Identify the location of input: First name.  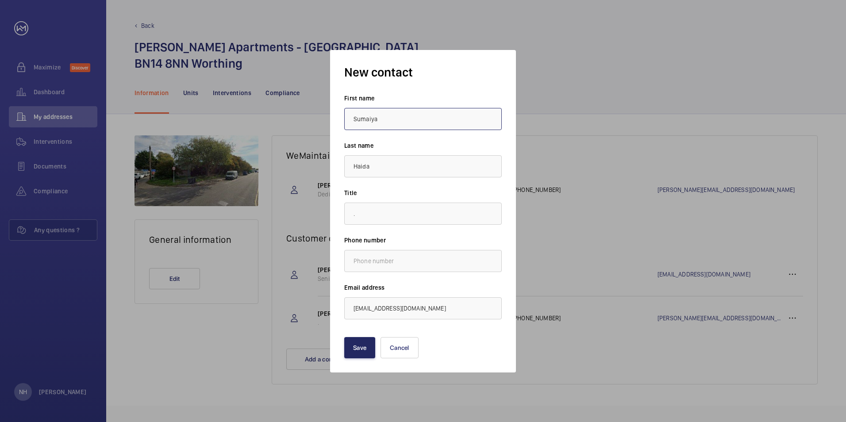
(423, 119).